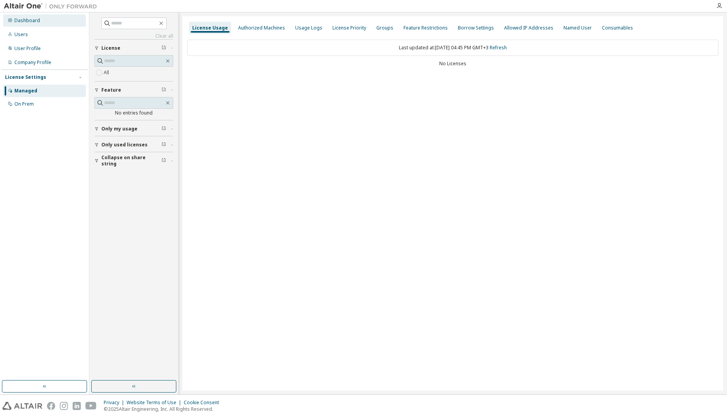 Image resolution: width=727 pixels, height=417 pixels. What do you see at coordinates (77, 406) in the screenshot?
I see `img: linkedin.svg` at bounding box center [77, 406].